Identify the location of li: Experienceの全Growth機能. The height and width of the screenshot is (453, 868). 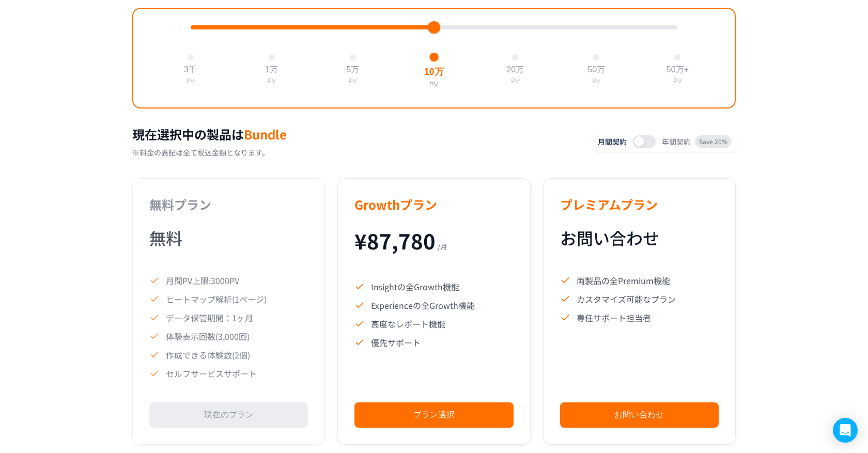
(433, 305).